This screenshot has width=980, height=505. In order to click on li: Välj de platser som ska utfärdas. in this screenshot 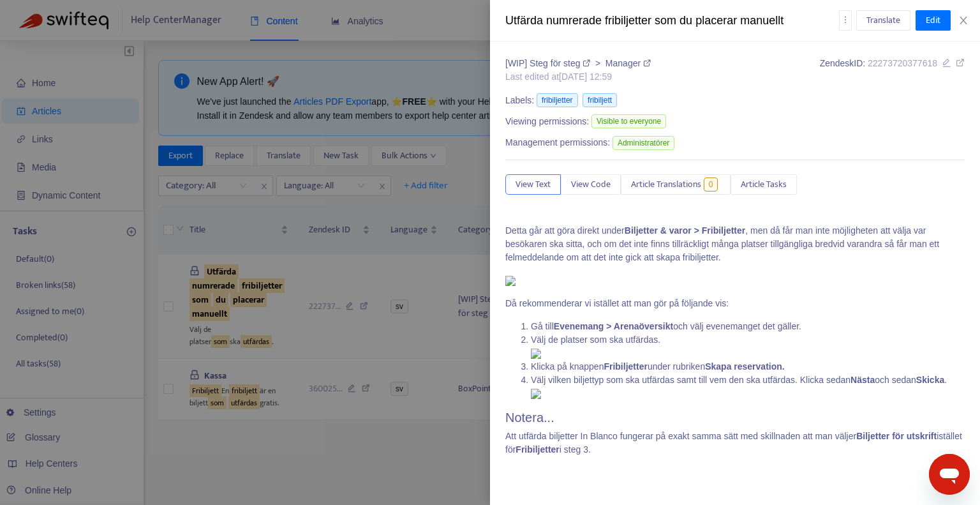, I will do `click(748, 346)`.